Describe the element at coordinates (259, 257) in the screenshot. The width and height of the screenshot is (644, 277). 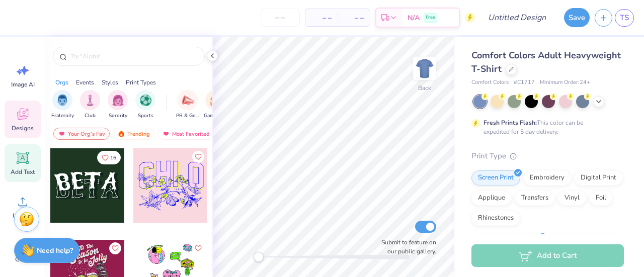
I see `div: Accessibility label` at that location.